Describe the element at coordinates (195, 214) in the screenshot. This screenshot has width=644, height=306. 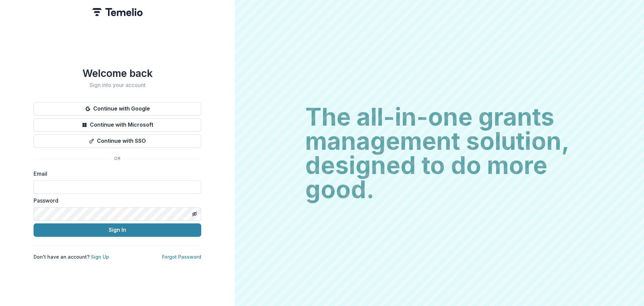
I see `button: Toggle password visibility` at that location.